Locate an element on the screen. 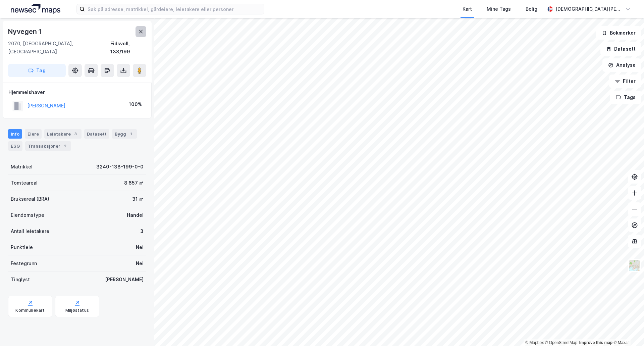  button: Analyse is located at coordinates (622, 65).